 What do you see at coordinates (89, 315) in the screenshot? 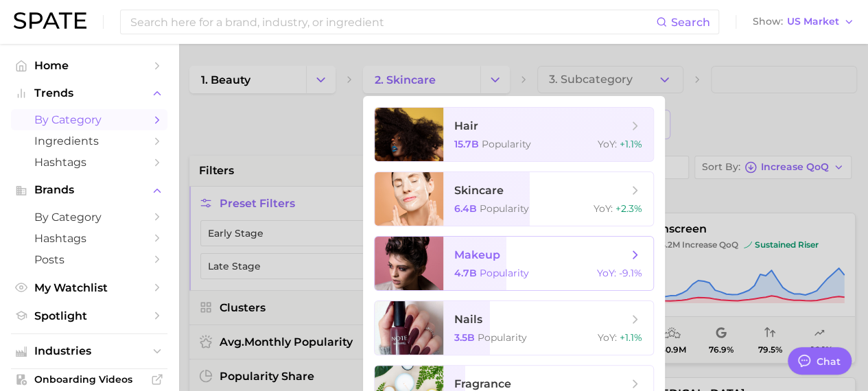
I see `span: Spotlight` at bounding box center [89, 315].